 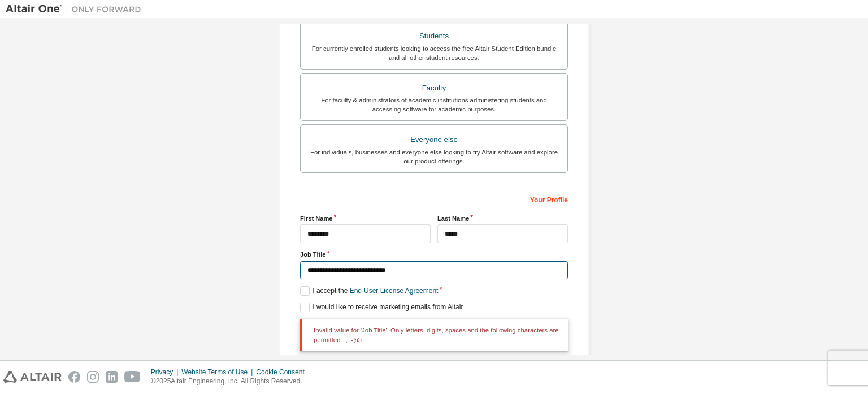 I want to click on label: Job Title, so click(x=434, y=255).